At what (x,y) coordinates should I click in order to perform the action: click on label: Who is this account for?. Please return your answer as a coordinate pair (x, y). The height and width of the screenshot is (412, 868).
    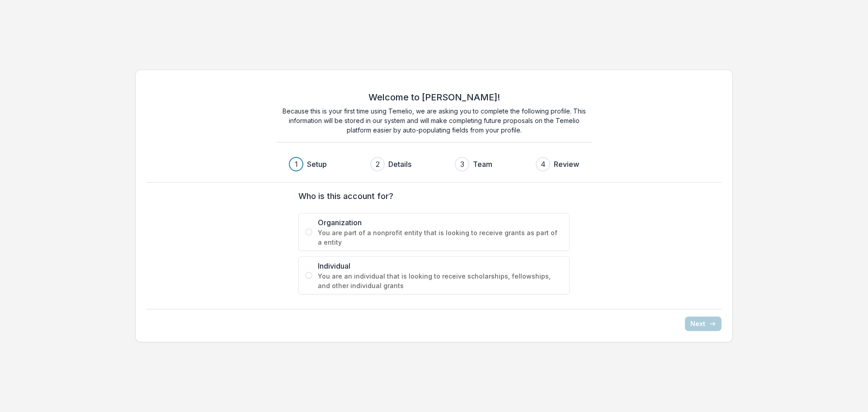
    Looking at the image, I should click on (431, 195).